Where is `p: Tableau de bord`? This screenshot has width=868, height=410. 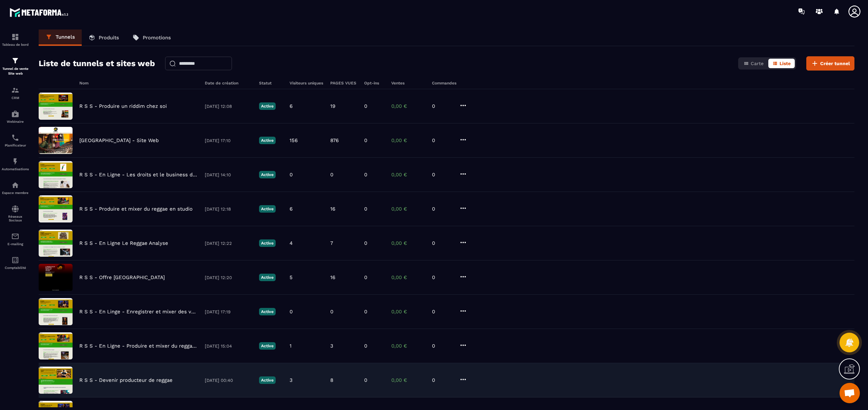 p: Tableau de bord is located at coordinates (16, 45).